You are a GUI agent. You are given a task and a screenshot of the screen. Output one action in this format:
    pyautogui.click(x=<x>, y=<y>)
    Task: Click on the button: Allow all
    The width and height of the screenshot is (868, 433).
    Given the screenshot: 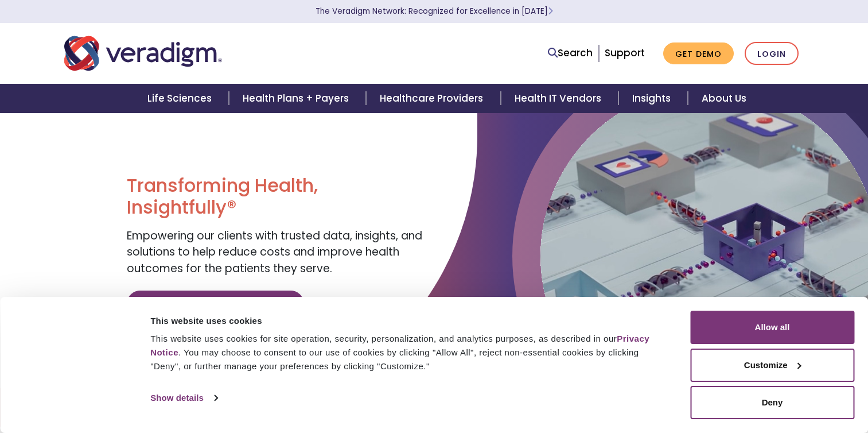 What is the action you would take?
    pyautogui.click(x=773, y=327)
    